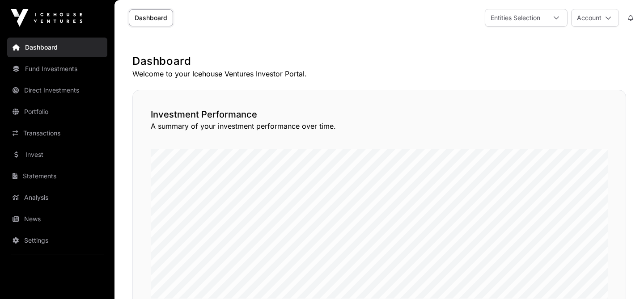 This screenshot has height=299, width=644. Describe the element at coordinates (622, 278) in the screenshot. I see `div: Chat Widget` at that location.